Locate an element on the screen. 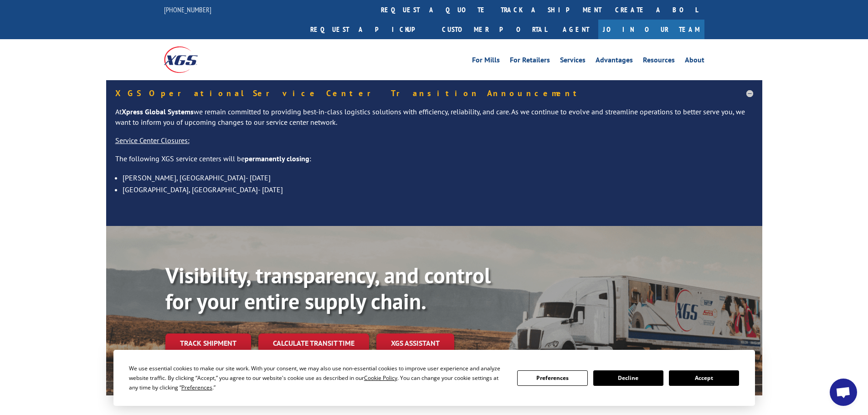 The width and height of the screenshot is (868, 415). span: Cookie Policy is located at coordinates (380, 377).